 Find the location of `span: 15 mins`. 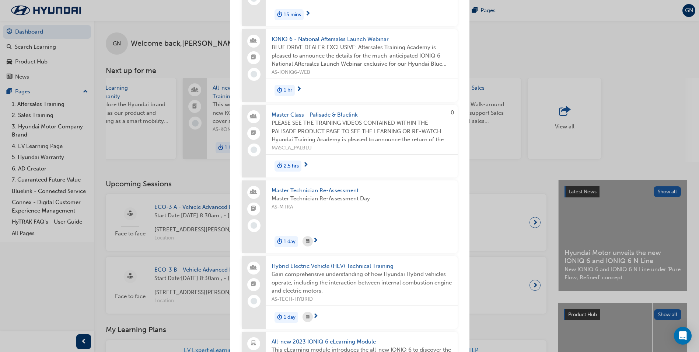

span: 15 mins is located at coordinates (292, 15).